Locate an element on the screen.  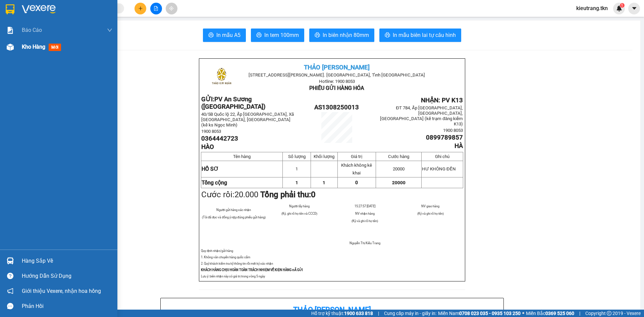
span: message is located at coordinates (10, 306).